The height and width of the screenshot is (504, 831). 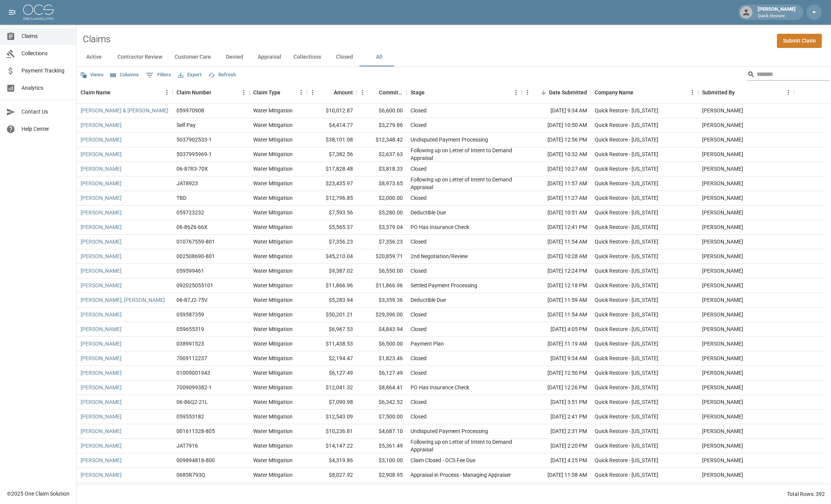 What do you see at coordinates (382, 242) in the screenshot?
I see `div: $7,356.23` at bounding box center [382, 242].